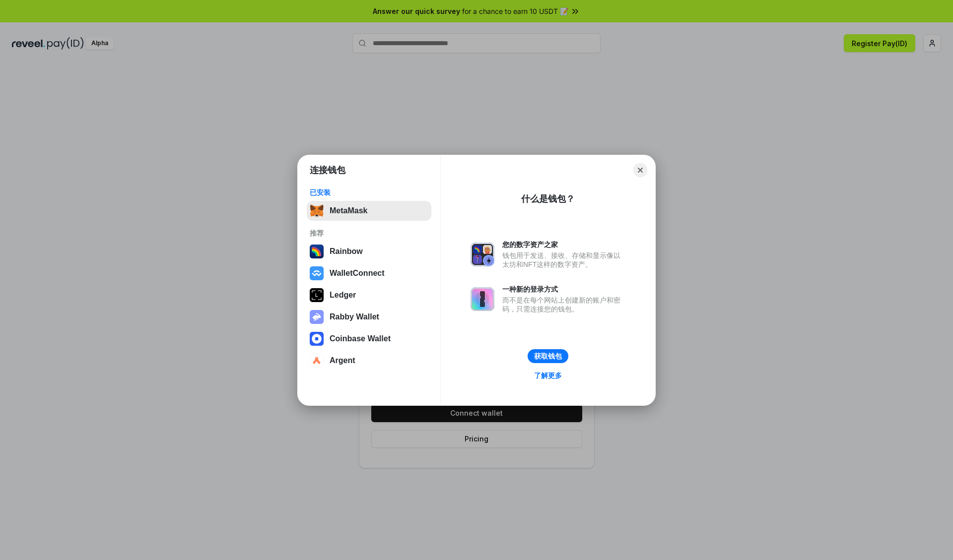 The width and height of the screenshot is (953, 560). Describe the element at coordinates (369, 251) in the screenshot. I see `button: Rainbow` at that location.